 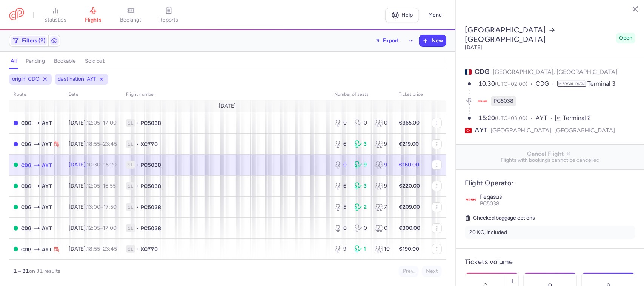 I want to click on span: Terminal 3, so click(x=601, y=83).